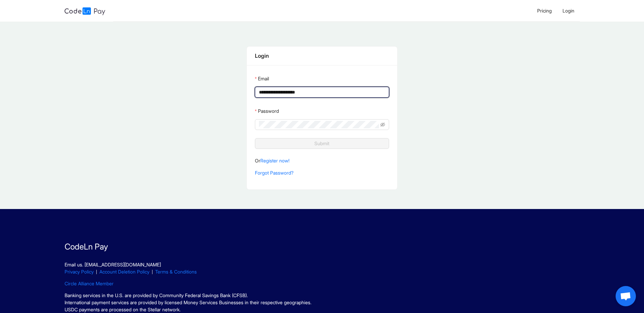 The width and height of the screenshot is (644, 313). I want to click on span: Submit, so click(322, 143).